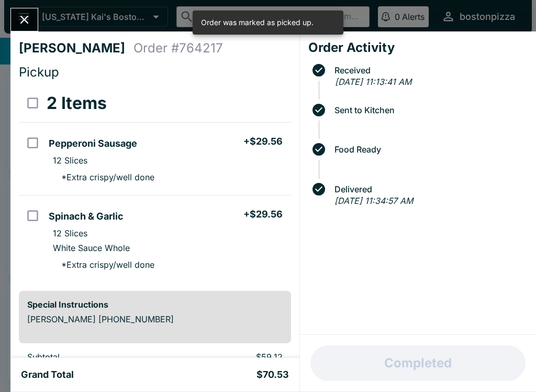  I want to click on h3: 2 Items, so click(76, 103).